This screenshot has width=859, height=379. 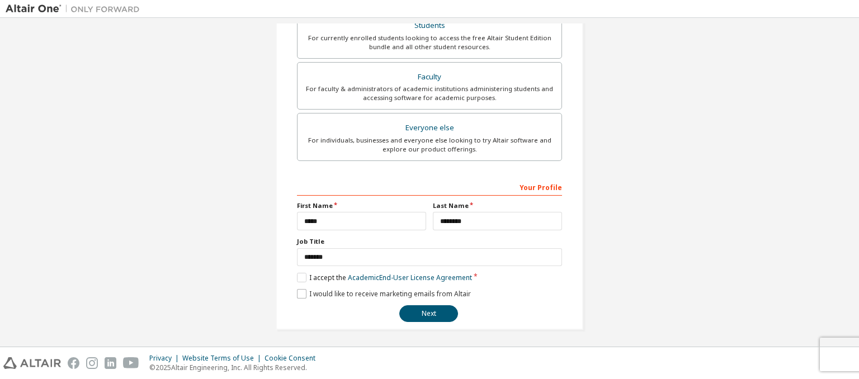 I want to click on div: Faculty, so click(x=430, y=77).